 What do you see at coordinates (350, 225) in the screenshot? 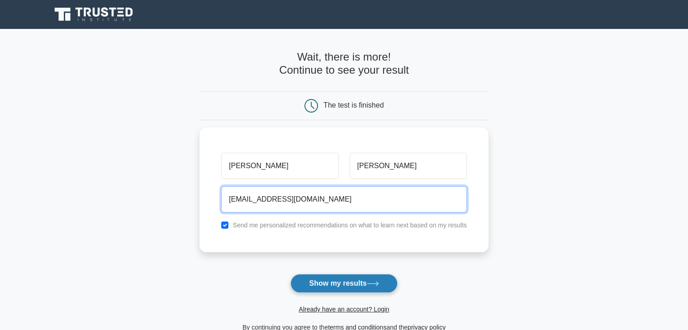
I see `label: Send me personalized recommendations on what to learn next based on my results` at bounding box center [350, 225].